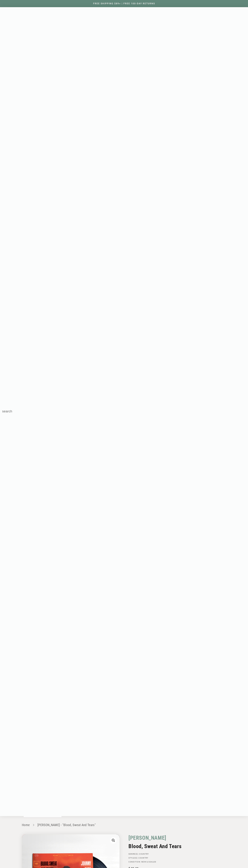  Describe the element at coordinates (26, 825) in the screenshot. I see `a: Home` at that location.